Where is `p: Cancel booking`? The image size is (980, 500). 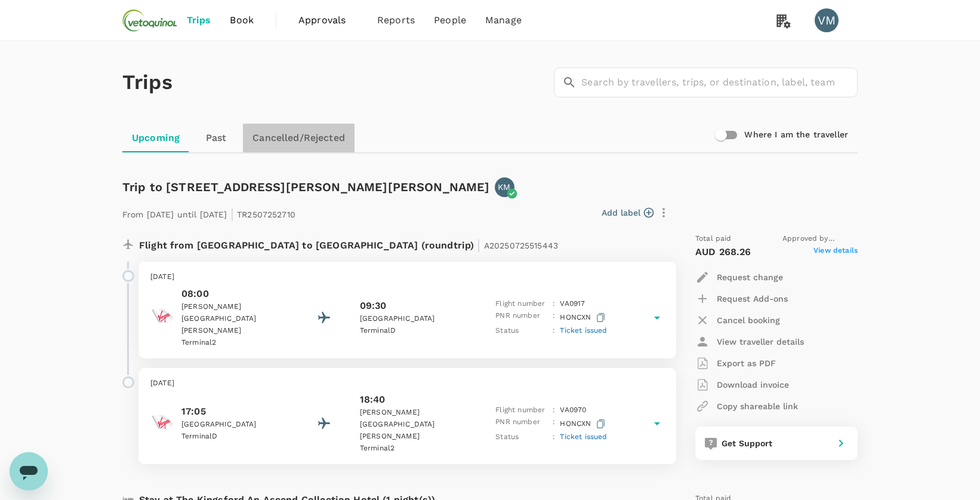 p: Cancel booking is located at coordinates (749, 320).